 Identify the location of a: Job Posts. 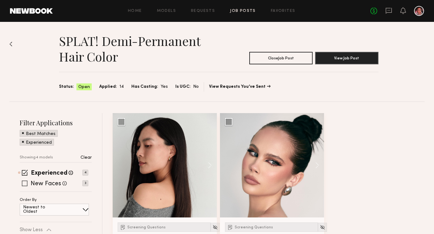
(243, 11).